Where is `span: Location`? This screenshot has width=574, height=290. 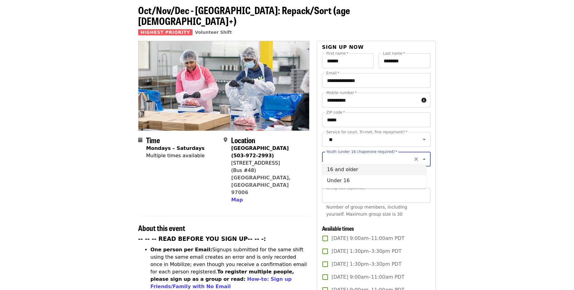 span: Location is located at coordinates (243, 140).